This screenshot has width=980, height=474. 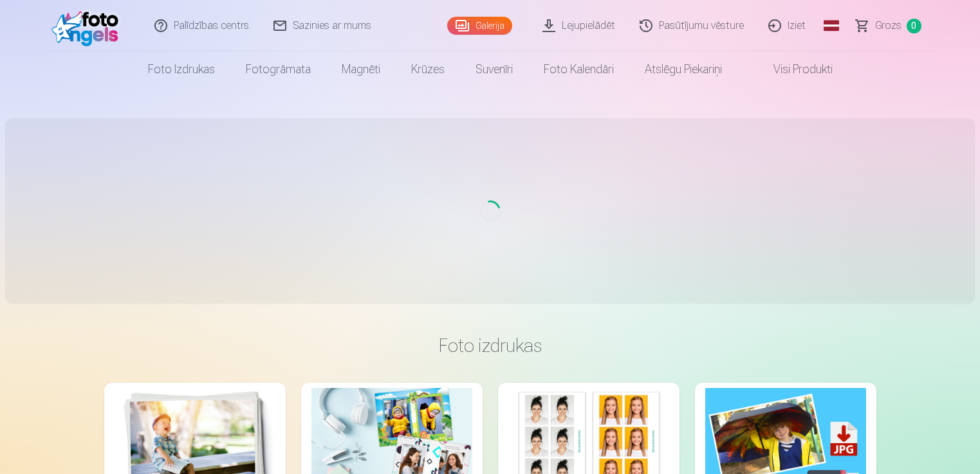 I want to click on a: Krūzes, so click(x=428, y=69).